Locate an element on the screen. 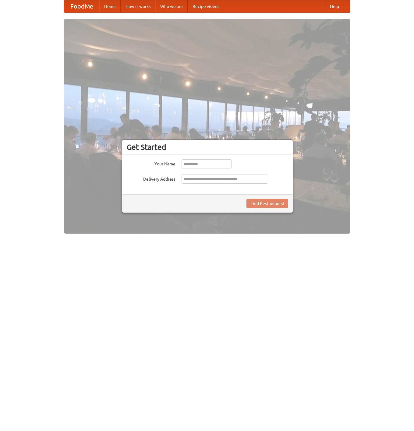  a: Recipe videos is located at coordinates (206, 6).